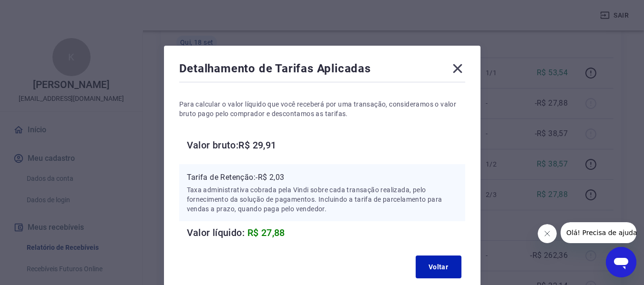 This screenshot has height=285, width=644. What do you see at coordinates (322, 109) in the screenshot?
I see `p: Para calcular o valor líquido que você receberá por uma transação, consideramos o valor bruto pag...` at bounding box center [322, 109].